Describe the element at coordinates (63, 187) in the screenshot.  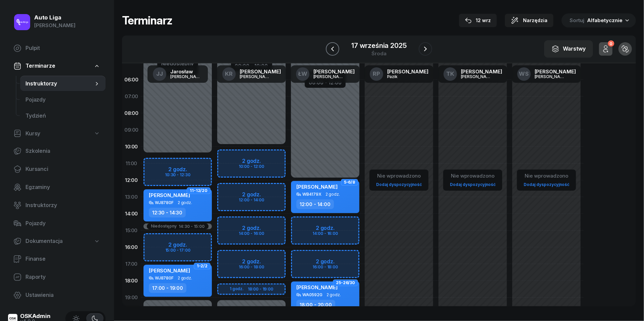
I see `span: Egzaminy` at that location.